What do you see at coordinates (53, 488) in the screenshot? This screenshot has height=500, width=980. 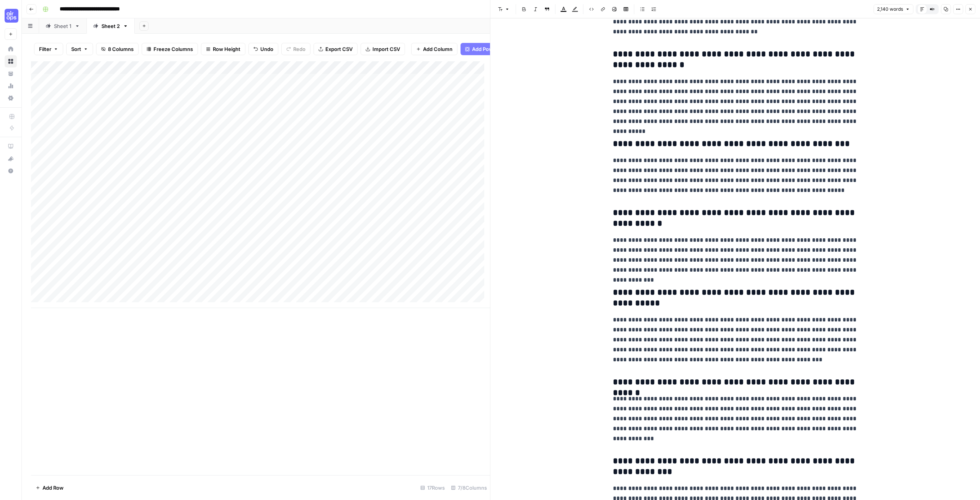 I see `span: Add Row` at bounding box center [53, 488].